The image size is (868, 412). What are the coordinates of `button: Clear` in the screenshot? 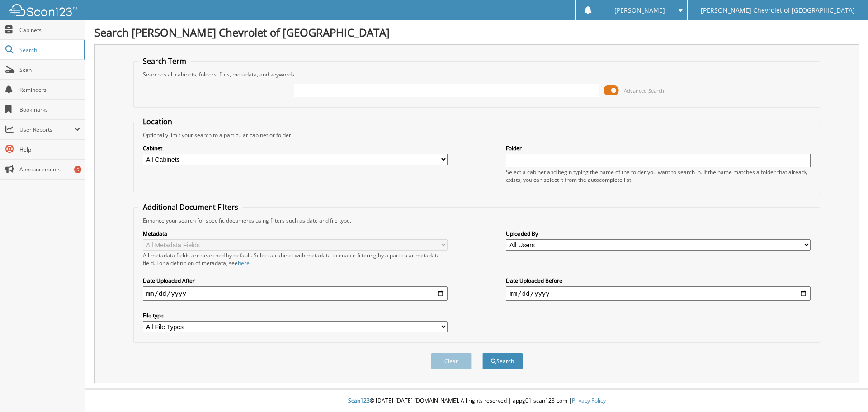 It's located at (452, 362).